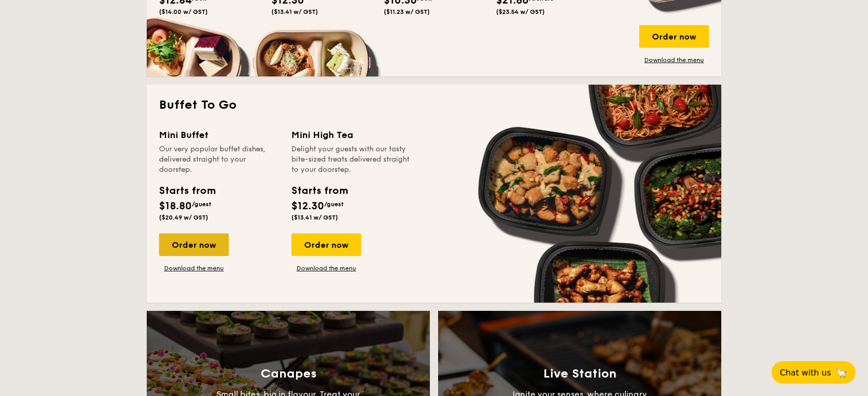 This screenshot has height=396, width=868. I want to click on h3: Live Station, so click(579, 374).